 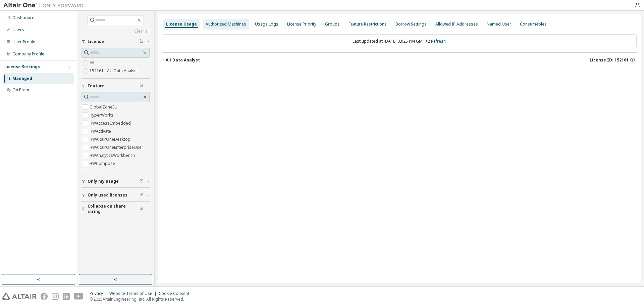 I want to click on div: License Settings, so click(x=22, y=67).